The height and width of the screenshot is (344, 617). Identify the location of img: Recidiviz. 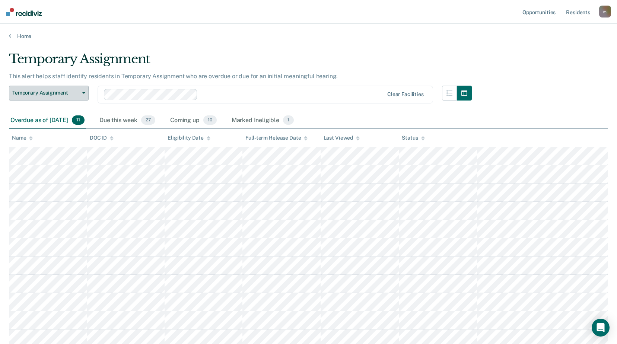
(24, 12).